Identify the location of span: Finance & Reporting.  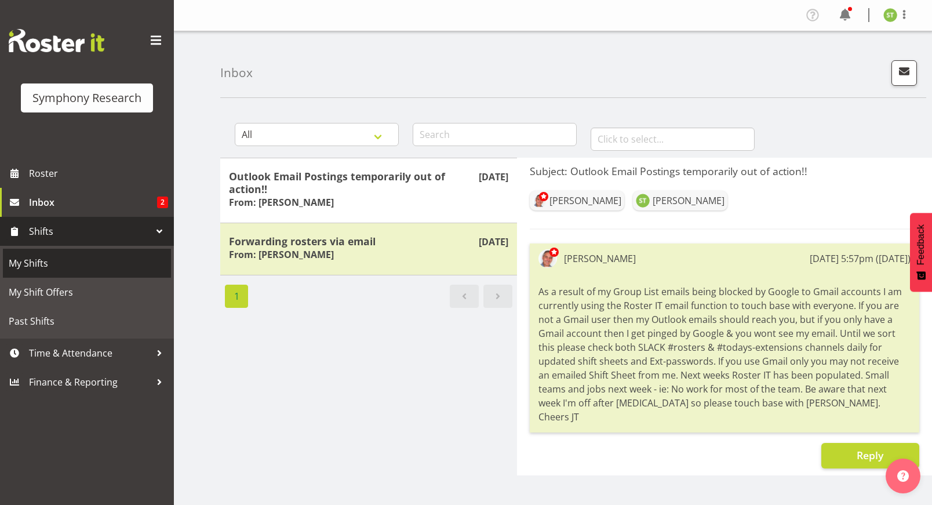
(90, 382).